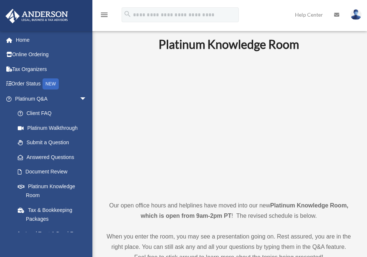  I want to click on a: Online Ordering, so click(51, 55).